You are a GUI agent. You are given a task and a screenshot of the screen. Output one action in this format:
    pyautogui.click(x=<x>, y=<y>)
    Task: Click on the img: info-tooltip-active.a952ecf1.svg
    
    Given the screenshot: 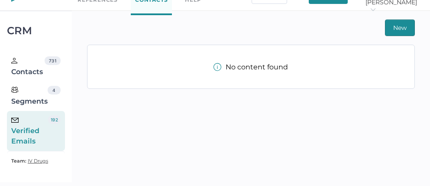 What is the action you would take?
    pyautogui.click(x=218, y=67)
    